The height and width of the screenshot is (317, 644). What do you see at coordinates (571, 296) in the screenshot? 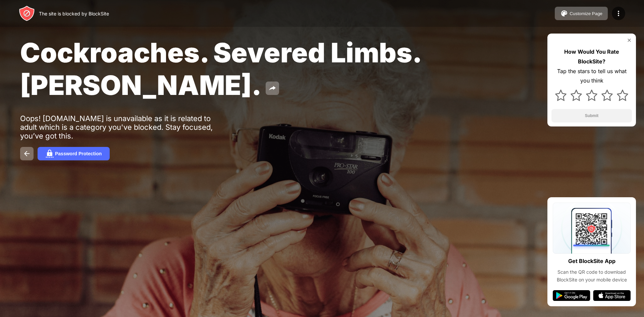
I see `img: google-play.svg` at bounding box center [571, 296].